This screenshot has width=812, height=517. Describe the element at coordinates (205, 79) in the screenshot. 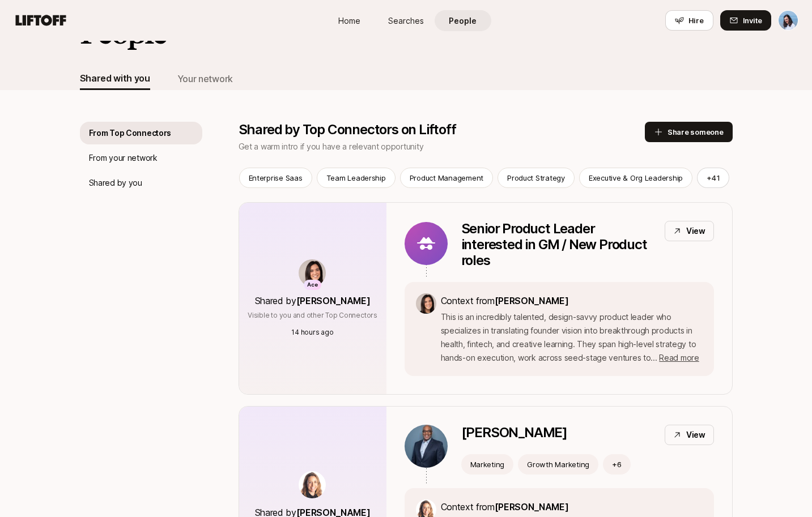

I see `button: Your network` at that location.